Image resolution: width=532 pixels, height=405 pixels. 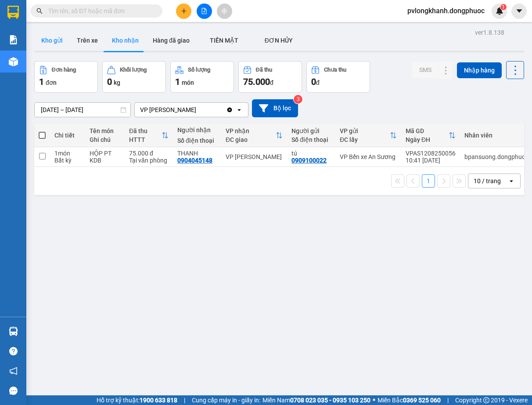 What do you see at coordinates (149, 160) in the screenshot?
I see `div: Tại văn phòng` at bounding box center [149, 160].